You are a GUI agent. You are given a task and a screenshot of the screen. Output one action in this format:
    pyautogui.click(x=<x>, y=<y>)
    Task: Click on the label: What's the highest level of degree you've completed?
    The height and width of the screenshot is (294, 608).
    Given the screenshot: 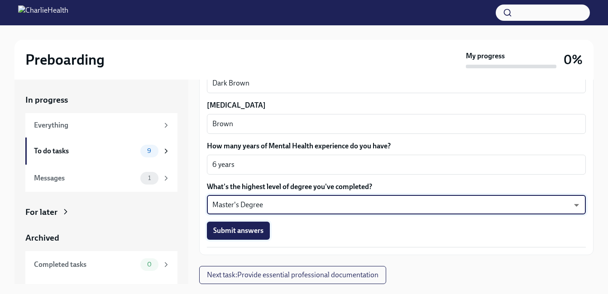 What is the action you would take?
    pyautogui.click(x=396, y=187)
    